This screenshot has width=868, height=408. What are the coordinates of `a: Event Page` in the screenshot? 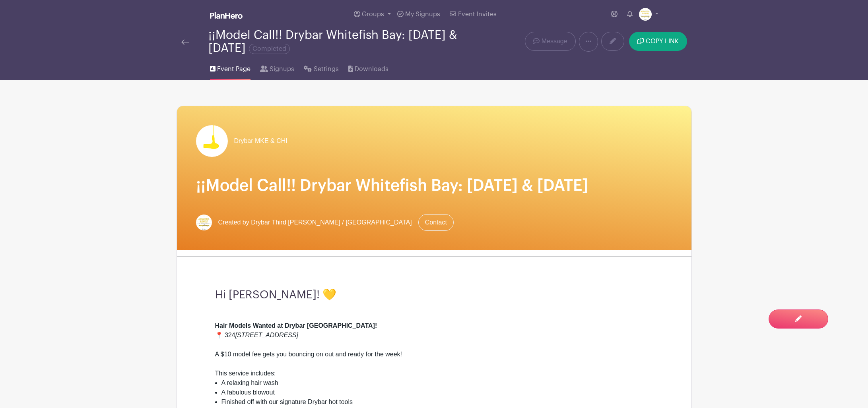 It's located at (231, 68).